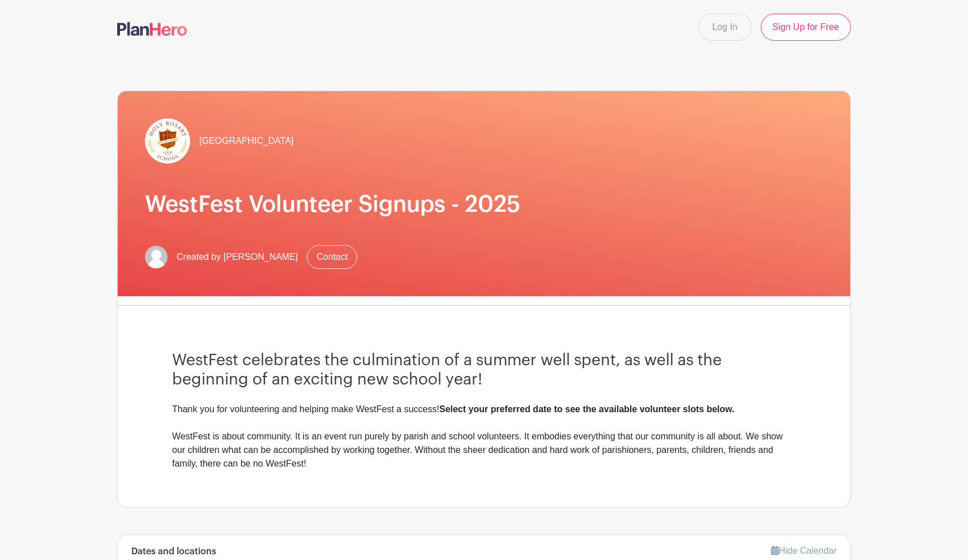  What do you see at coordinates (152, 29) in the screenshot?
I see `img: logo-507f7623f17ff9eddc593b1ce0a138ce2505c220e1c5a4e2b4648c50719b7d32.svg` at bounding box center [152, 29].